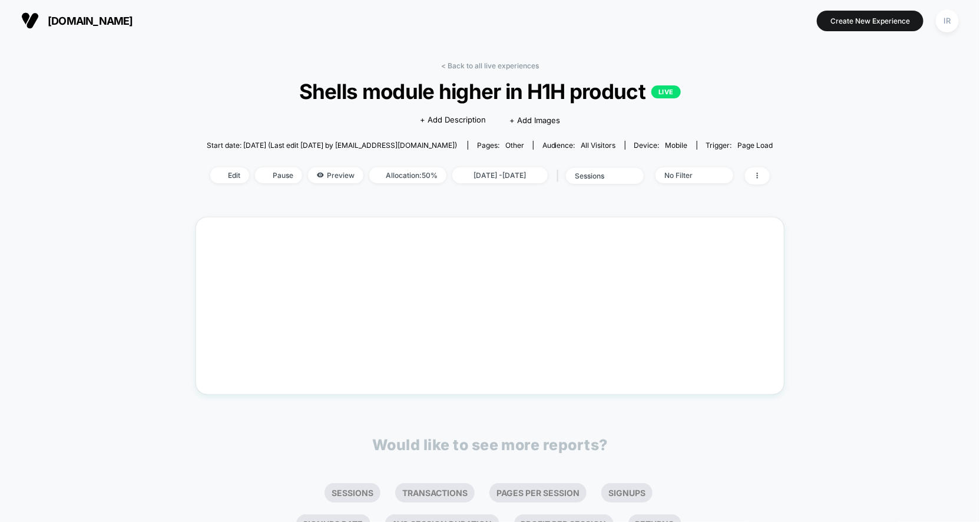 The image size is (980, 522). I want to click on span: Preview, so click(336, 175).